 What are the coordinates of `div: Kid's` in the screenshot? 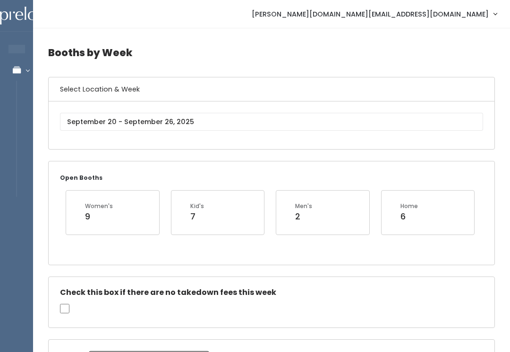 It's located at (197, 206).